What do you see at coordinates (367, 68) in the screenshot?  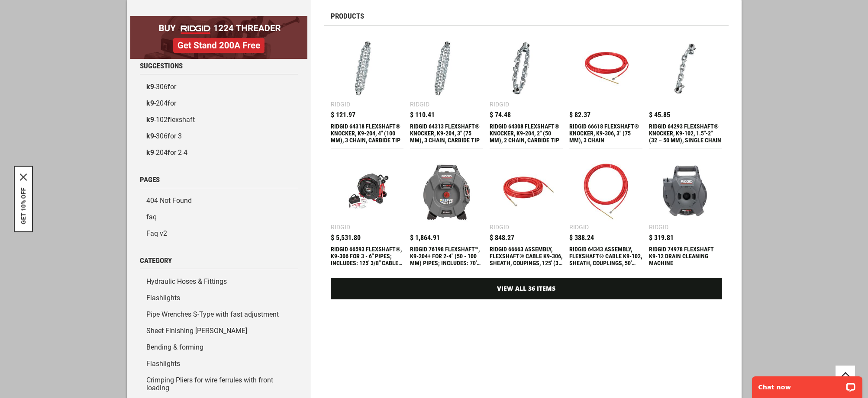 I see `img: RIDGID 64318 FLEXSHAFT® KNOCKER, K9-204, 4` at bounding box center [367, 68].